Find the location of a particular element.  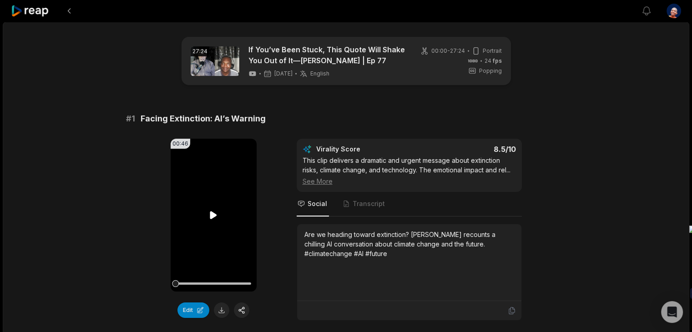

span: Transcript is located at coordinates (369, 204).